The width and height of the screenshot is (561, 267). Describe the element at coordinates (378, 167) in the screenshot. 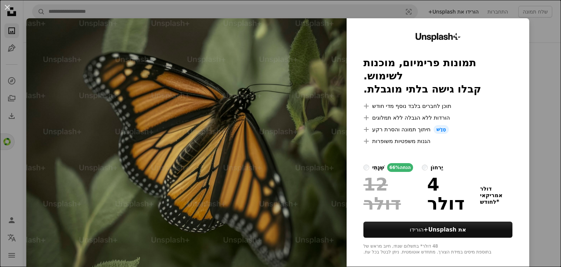

I see `font: שְׁנָתִי` at that location.